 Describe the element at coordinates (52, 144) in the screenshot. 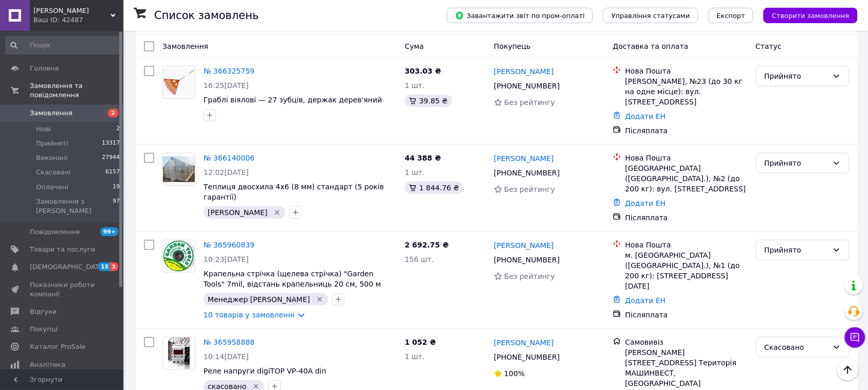

I see `span: Прийняті` at that location.